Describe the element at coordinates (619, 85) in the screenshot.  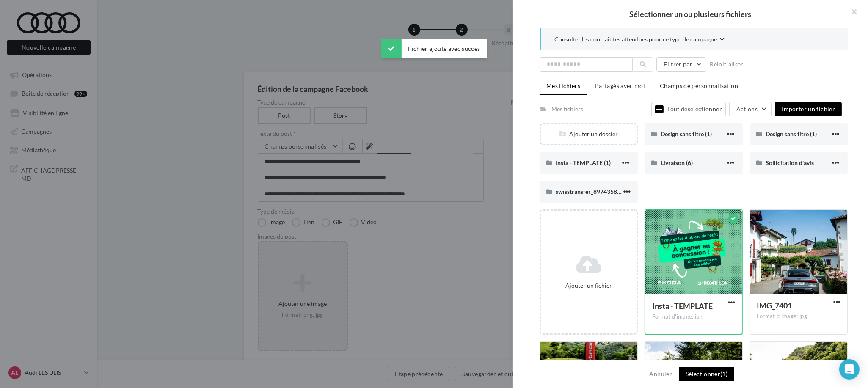
I see `span: Partagés avec moi` at that location.